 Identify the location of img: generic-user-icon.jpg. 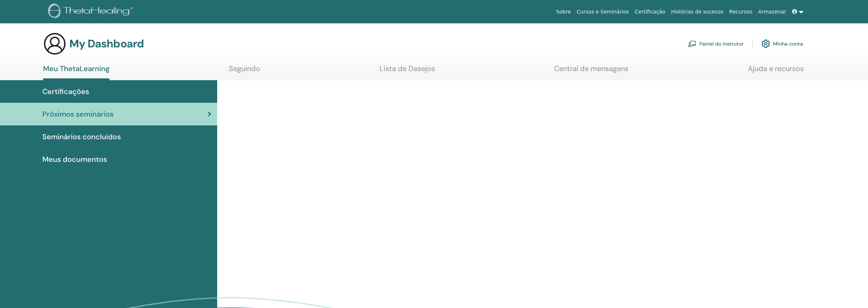
(55, 44).